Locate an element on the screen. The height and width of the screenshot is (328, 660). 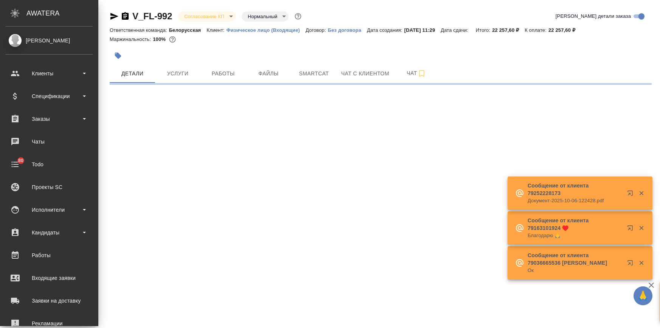
p: Итого: is located at coordinates (484, 30).